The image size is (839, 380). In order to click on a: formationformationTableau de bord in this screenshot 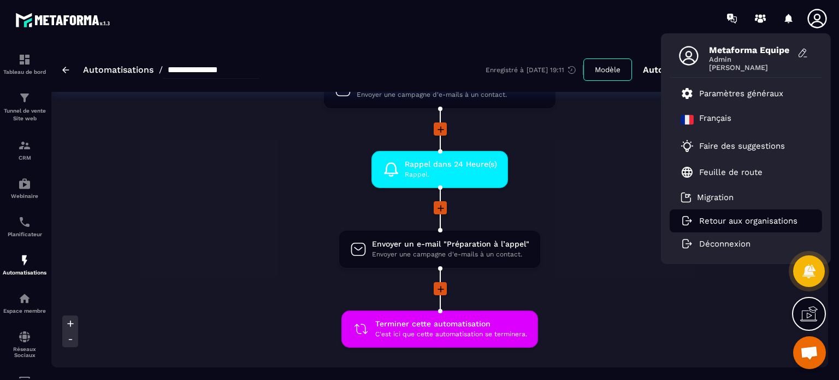, I will do `click(25, 64)`.